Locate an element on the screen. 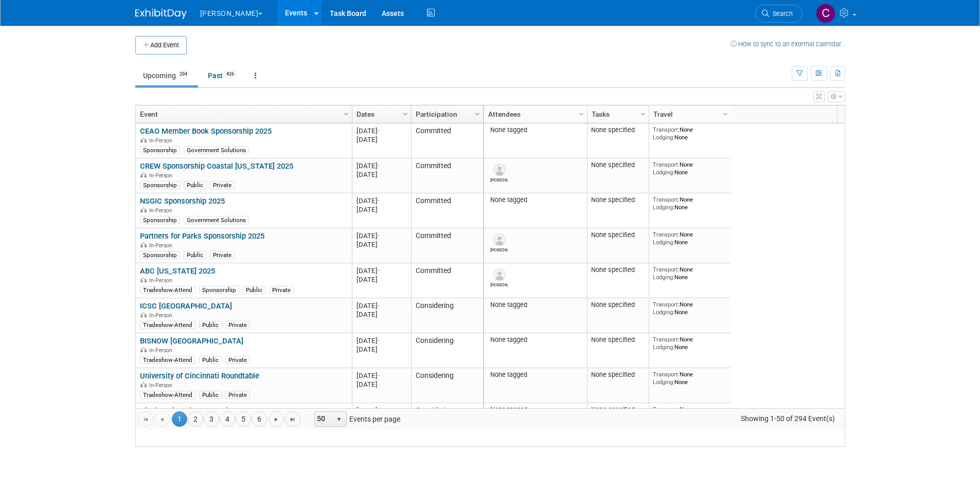 The height and width of the screenshot is (490, 980). a: Dates is located at coordinates (380, 114).